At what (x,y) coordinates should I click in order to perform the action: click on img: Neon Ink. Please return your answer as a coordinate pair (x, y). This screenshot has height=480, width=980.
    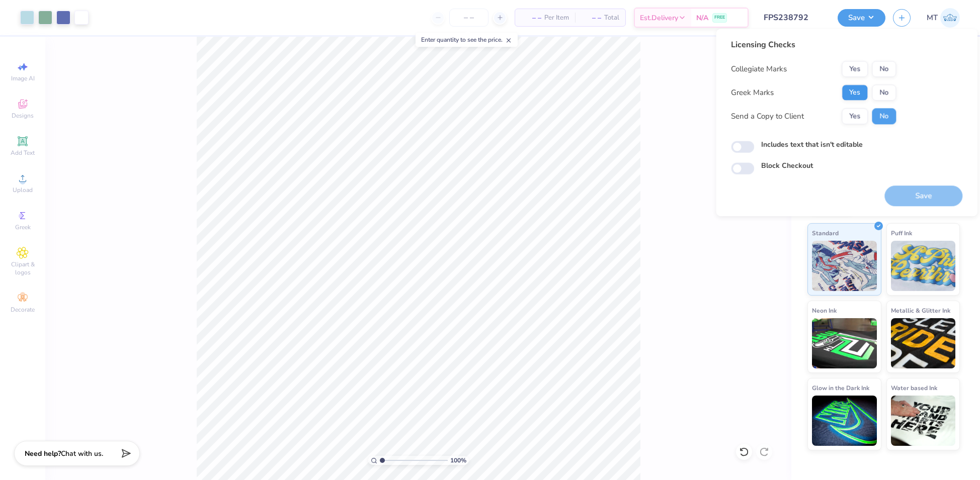
    Looking at the image, I should click on (844, 344).